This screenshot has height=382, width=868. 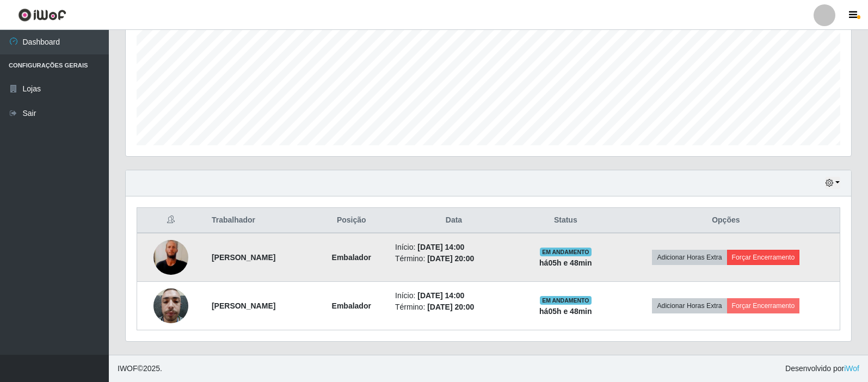 I want to click on th: Data, so click(x=454, y=220).